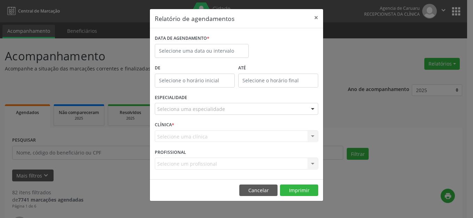 The height and width of the screenshot is (218, 473). What do you see at coordinates (195, 68) in the screenshot?
I see `label: De` at bounding box center [195, 68].